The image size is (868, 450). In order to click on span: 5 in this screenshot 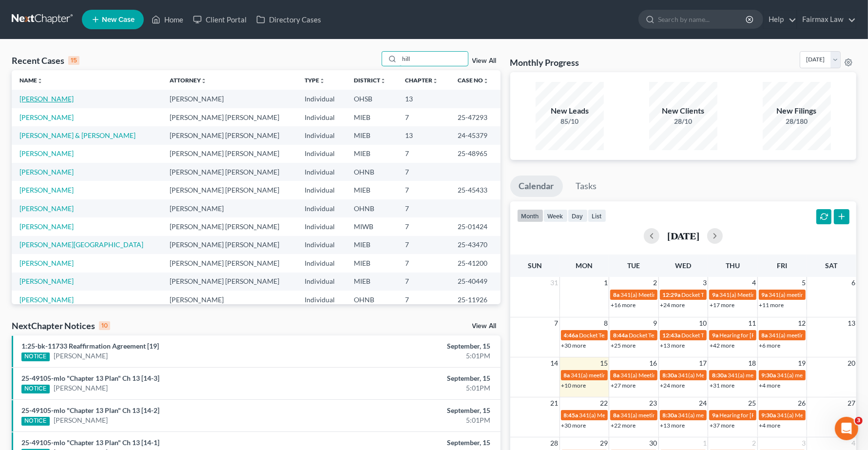, I will do `click(803, 283)`.